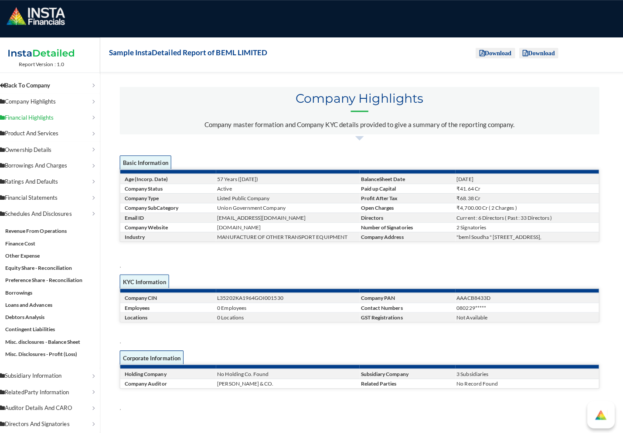  Describe the element at coordinates (290, 305) in the screenshot. I see `td: 0 Employees` at that location.